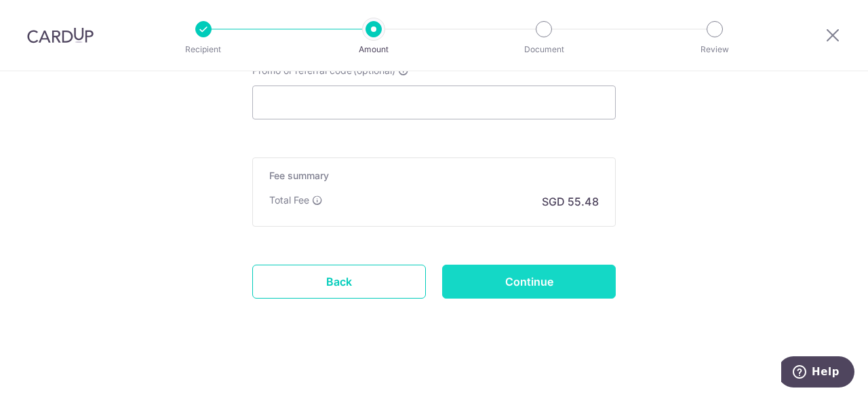 Image resolution: width=868 pixels, height=397 pixels. What do you see at coordinates (339, 282) in the screenshot?
I see `a: Back` at bounding box center [339, 282].